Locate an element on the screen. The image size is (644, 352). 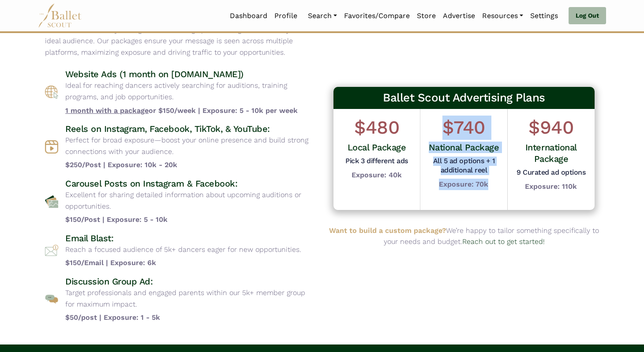
h1: $740 is located at coordinates (464, 127).